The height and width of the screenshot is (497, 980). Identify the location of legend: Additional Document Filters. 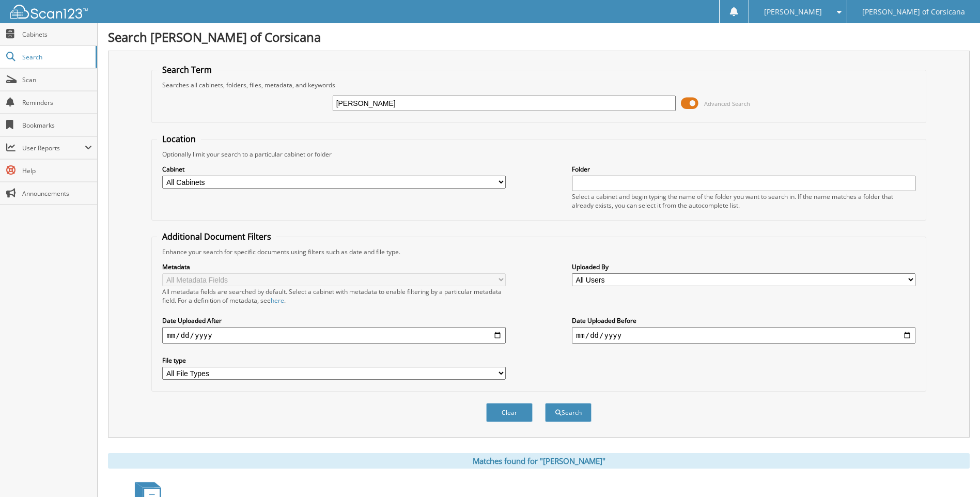
(216, 236).